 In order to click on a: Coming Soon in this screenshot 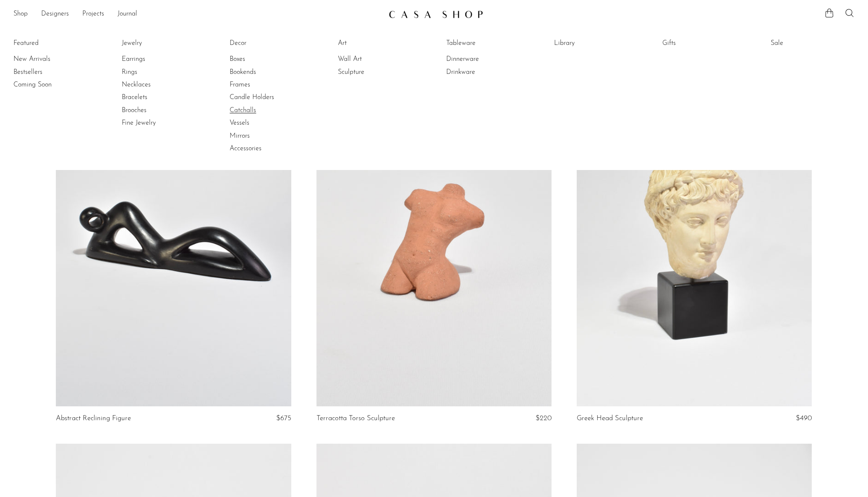, I will do `click(45, 85)`.